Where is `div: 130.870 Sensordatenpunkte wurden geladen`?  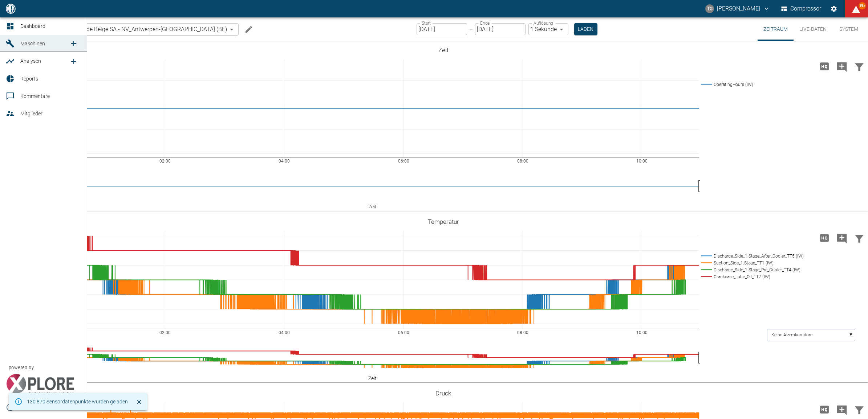
div: 130.870 Sensordatenpunkte wurden geladen is located at coordinates (77, 402).